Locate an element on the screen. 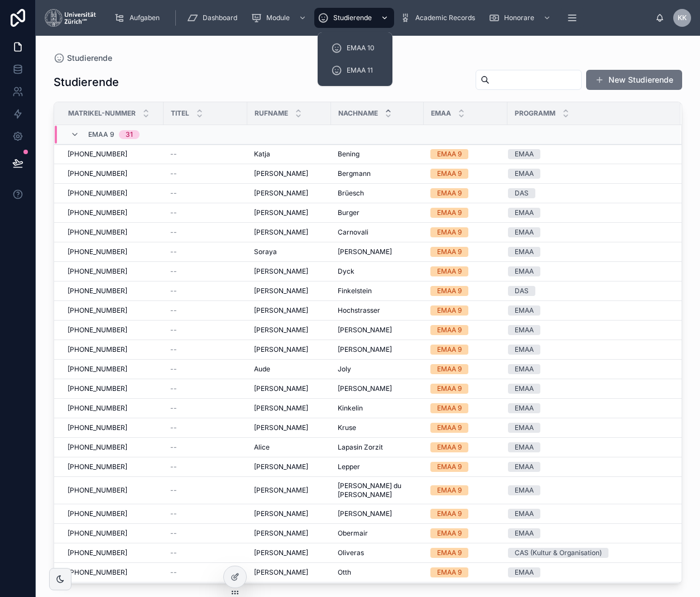 This screenshot has width=700, height=597. a: Bergmann is located at coordinates (378, 174).